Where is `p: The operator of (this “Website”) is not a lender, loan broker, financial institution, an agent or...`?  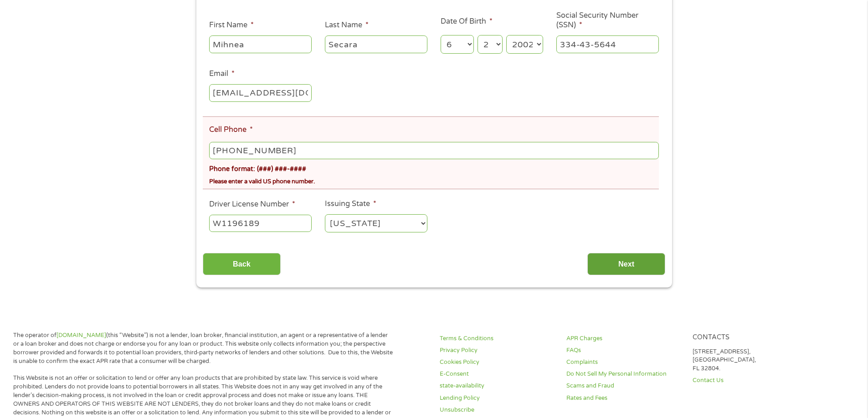 p: The operator of (this “Website”) is not a lender, loan broker, financial institution, an agent or... is located at coordinates (203, 349).